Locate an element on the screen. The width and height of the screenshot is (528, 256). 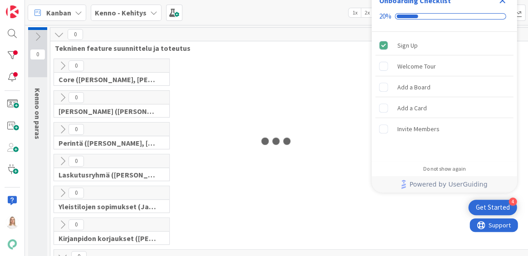
div: Welcome Tour is located at coordinates (416, 66).